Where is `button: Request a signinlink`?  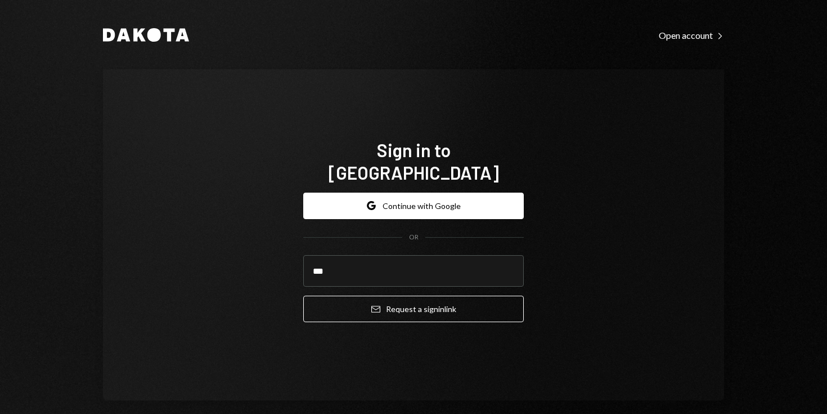 button: Request a signinlink is located at coordinates (414, 308).